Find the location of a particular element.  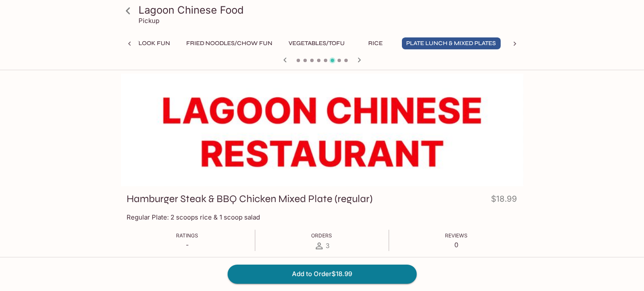

h3: Hamburger Steak & BBQ Chicken Mixed Plate (regular) is located at coordinates (250, 199).